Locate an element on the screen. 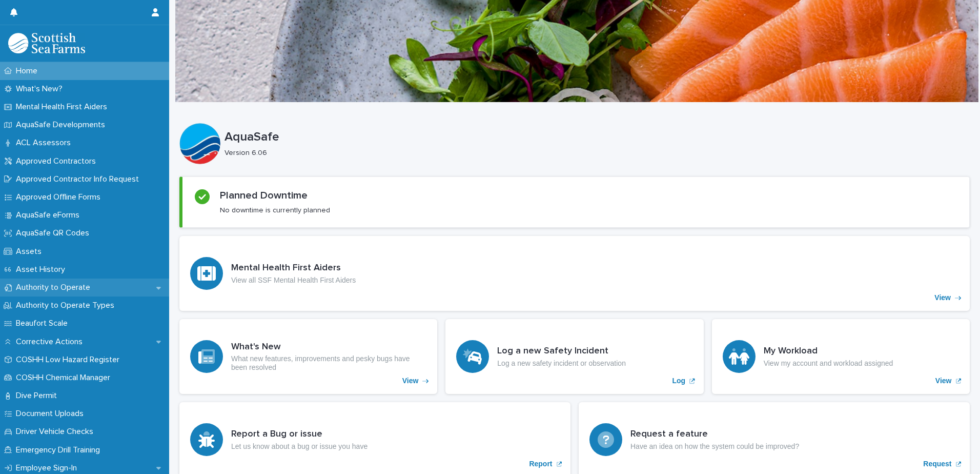  p: Log is located at coordinates (680, 380).